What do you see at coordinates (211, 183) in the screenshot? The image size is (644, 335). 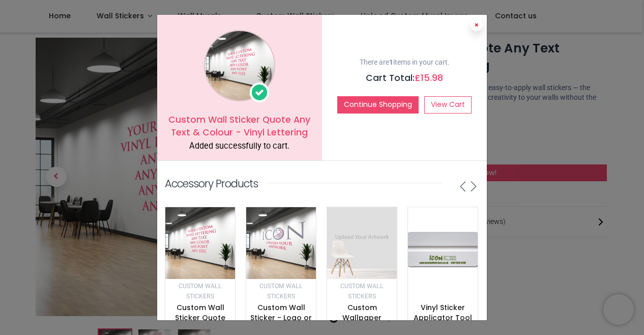 I see `p: Accessory Products` at bounding box center [211, 183].